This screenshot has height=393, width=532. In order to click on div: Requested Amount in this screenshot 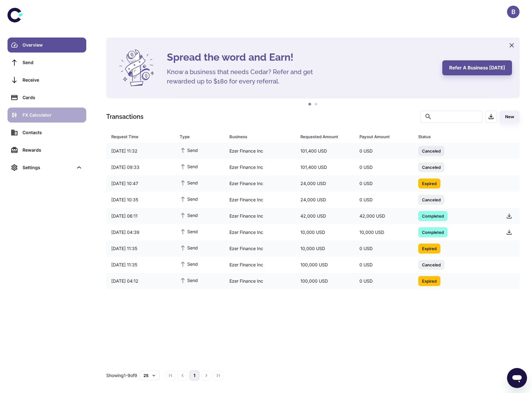, I will do `click(322, 136)`.